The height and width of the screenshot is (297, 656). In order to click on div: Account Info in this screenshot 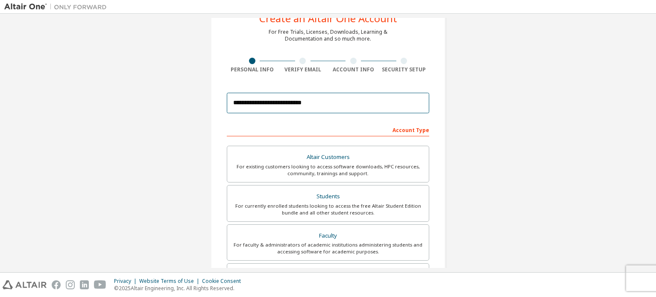, I will do `click(353, 70)`.